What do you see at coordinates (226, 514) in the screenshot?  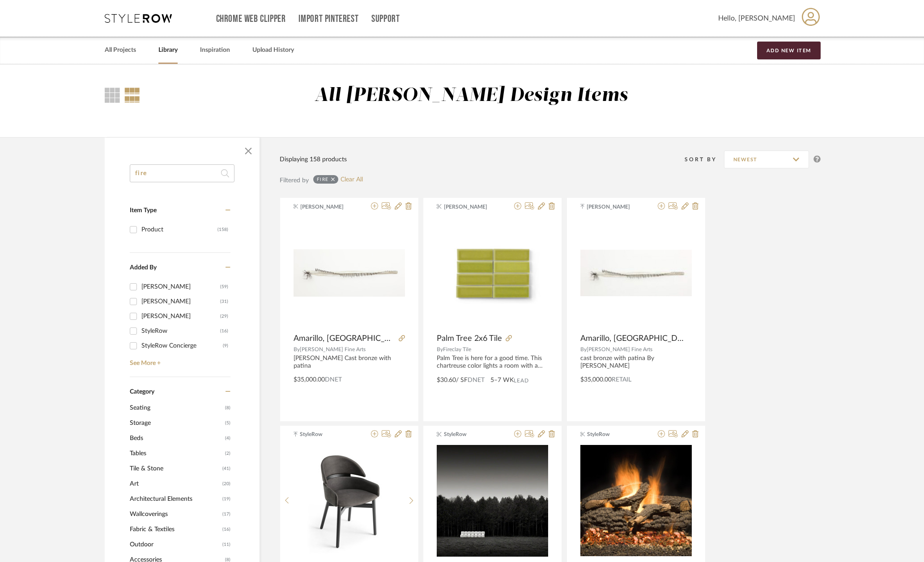 I see `span: (17)` at bounding box center [226, 514].